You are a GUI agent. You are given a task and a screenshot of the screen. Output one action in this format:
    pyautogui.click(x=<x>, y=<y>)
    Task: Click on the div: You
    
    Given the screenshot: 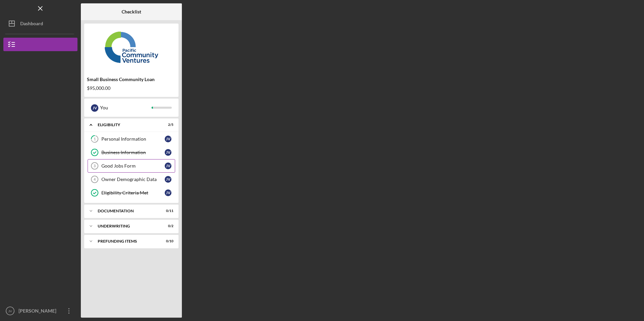 What is the action you would take?
    pyautogui.click(x=126, y=108)
    